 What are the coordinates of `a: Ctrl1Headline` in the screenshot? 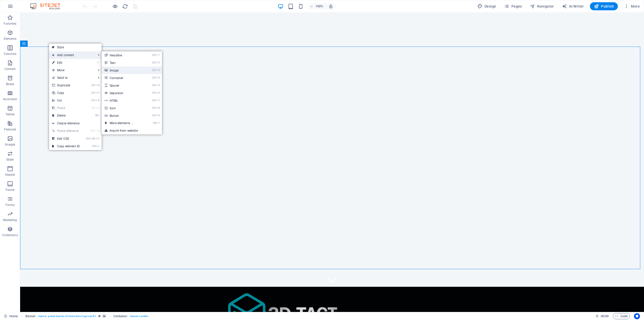 It's located at (122, 55).